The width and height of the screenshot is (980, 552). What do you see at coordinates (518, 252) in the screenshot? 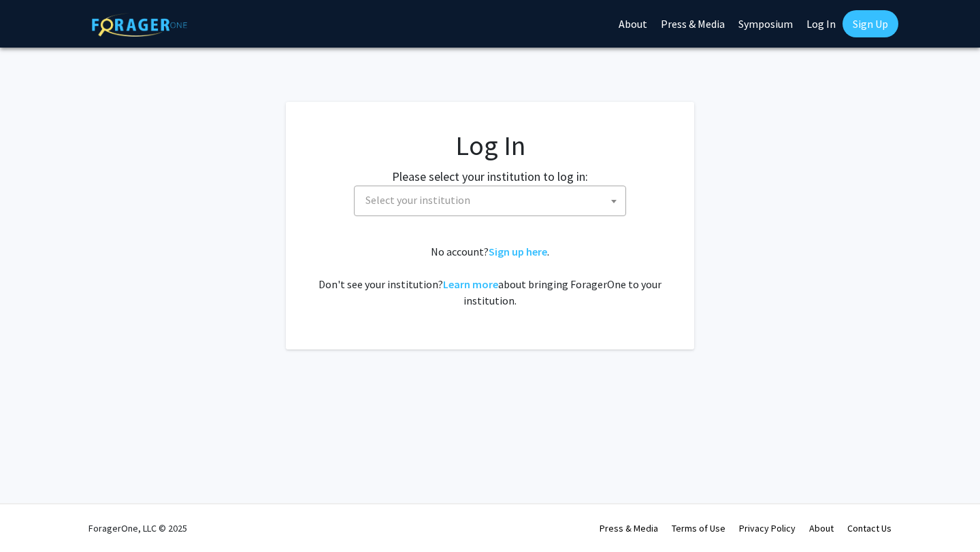
I see `a: Sign up here` at bounding box center [518, 252].